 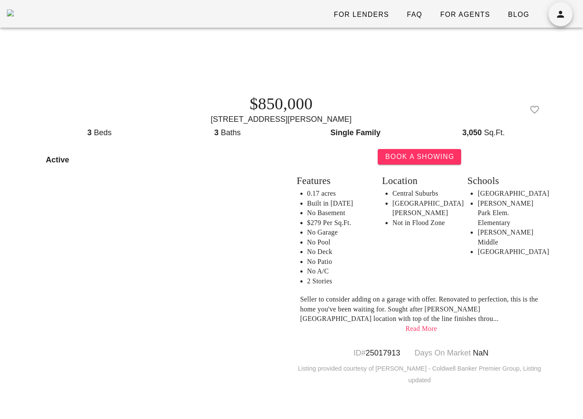 I want to click on strong: $850,000, so click(x=281, y=104).